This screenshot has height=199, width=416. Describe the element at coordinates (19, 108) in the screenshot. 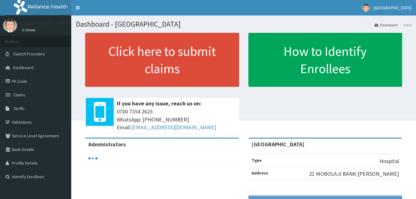

I see `span: Tariffs` at that location.